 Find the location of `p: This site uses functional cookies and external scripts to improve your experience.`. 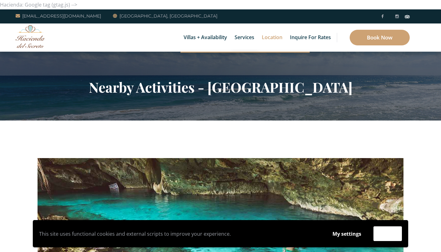

p: This site uses functional cookies and external scripts to improve your experience. is located at coordinates (180, 234).